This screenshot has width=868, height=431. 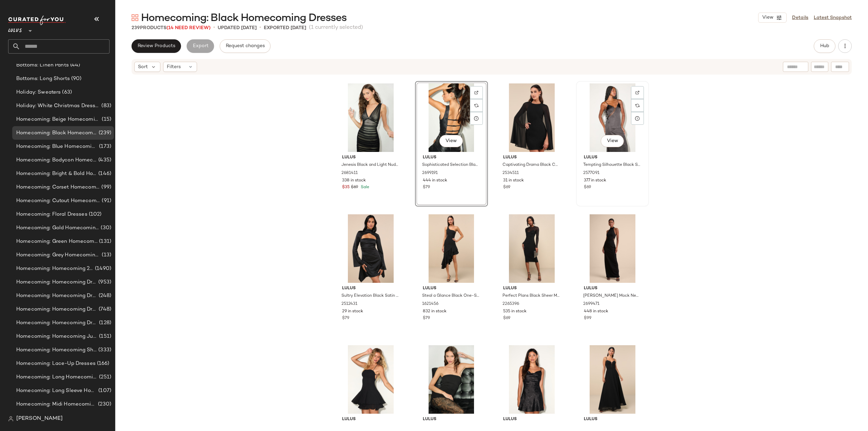 What do you see at coordinates (37, 21) in the screenshot?
I see `img: cfy_white_logo.C9jOOHJF.svg` at bounding box center [37, 21].